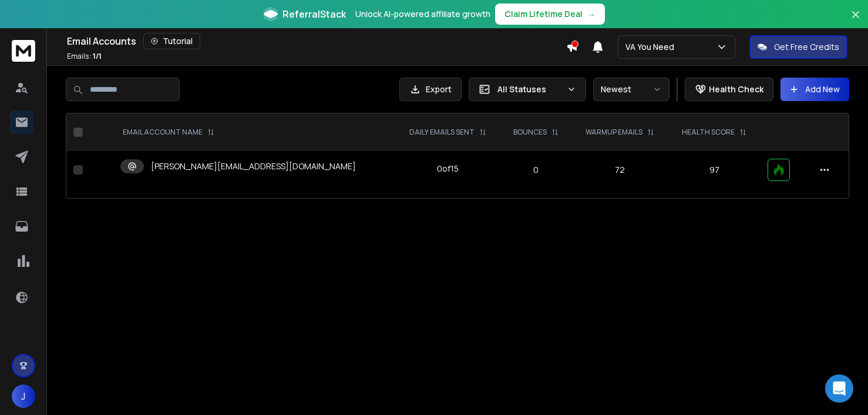 Image resolution: width=868 pixels, height=415 pixels. What do you see at coordinates (431, 89) in the screenshot?
I see `button: Export` at bounding box center [431, 89].